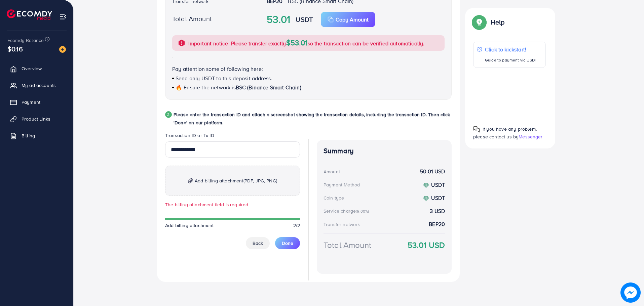 This screenshot has height=306, width=644. Describe the element at coordinates (37, 85) in the screenshot. I see `a: My ad accounts` at that location.